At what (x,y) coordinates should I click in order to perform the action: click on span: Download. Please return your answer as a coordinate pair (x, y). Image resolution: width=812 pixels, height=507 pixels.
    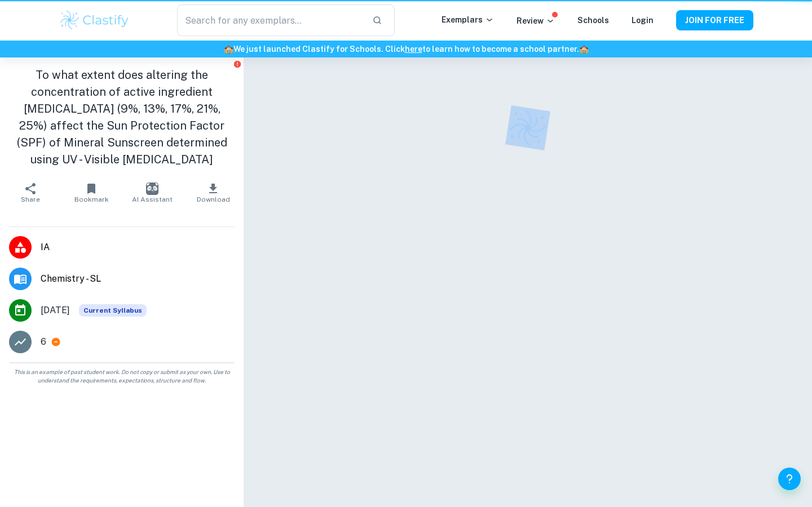
    Looking at the image, I should click on (213, 199).